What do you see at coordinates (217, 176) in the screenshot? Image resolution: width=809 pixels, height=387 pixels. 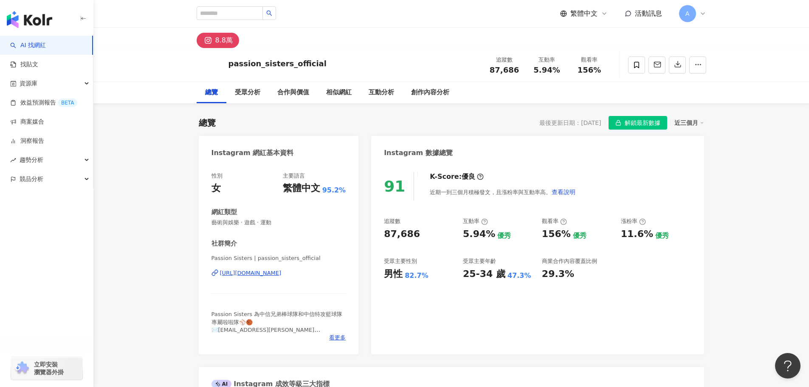 I see `div: 性別` at bounding box center [217, 176].